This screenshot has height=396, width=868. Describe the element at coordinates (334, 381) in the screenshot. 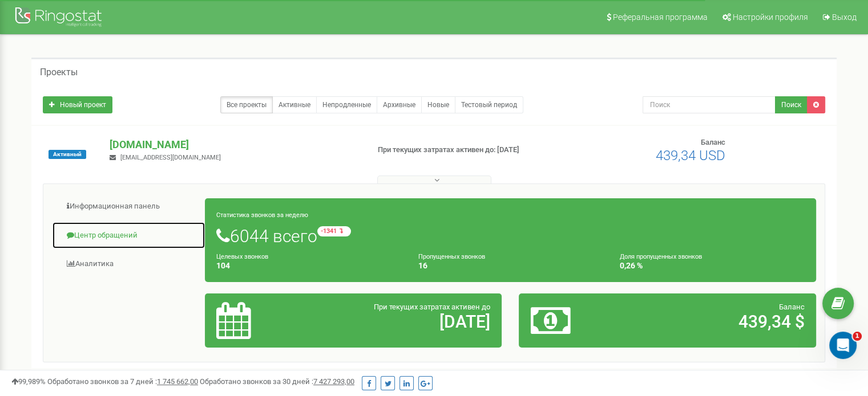

I see `u: 7 427 293,00` at that location.